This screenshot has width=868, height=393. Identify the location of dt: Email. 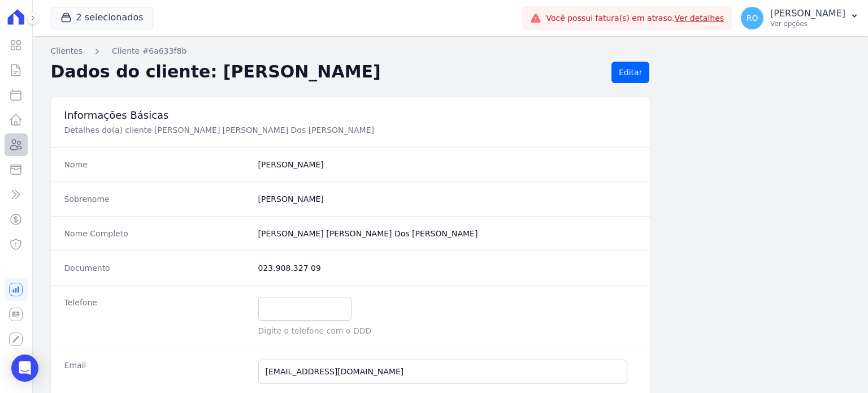
(157, 371).